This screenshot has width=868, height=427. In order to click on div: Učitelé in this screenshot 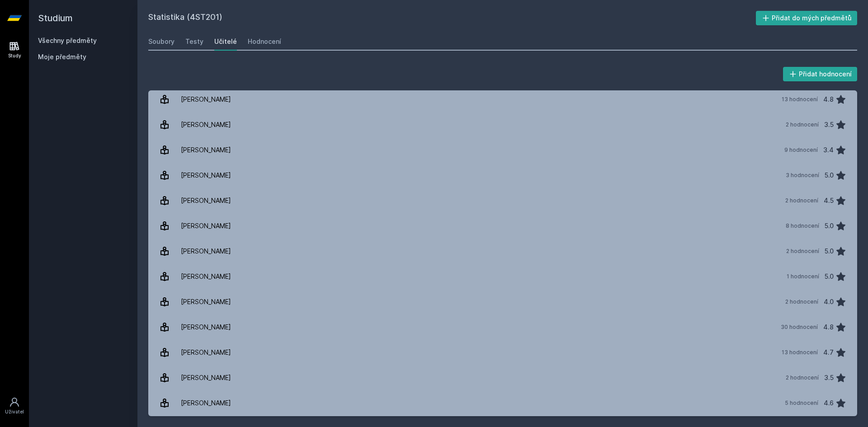, I will do `click(226, 42)`.